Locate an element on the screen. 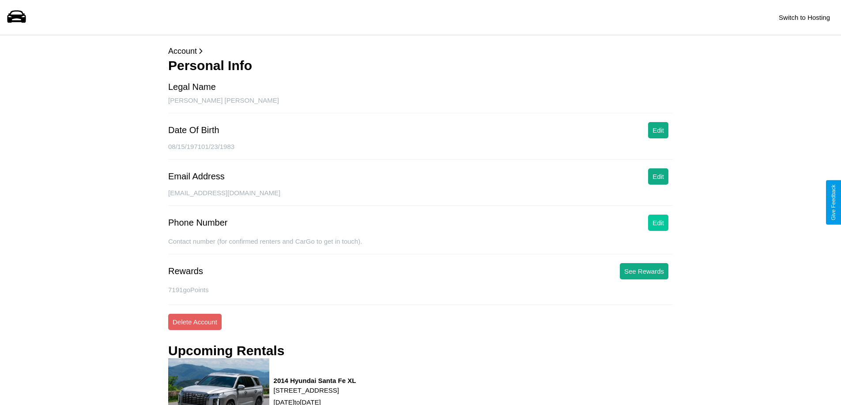 The width and height of the screenshot is (841, 405). div: 08/15/197101/23/1983 is located at coordinates (420, 151).